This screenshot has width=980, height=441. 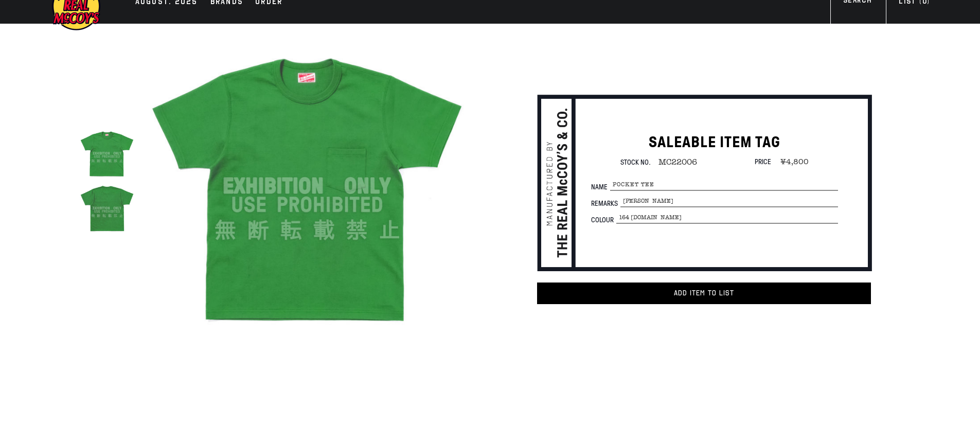 What do you see at coordinates (723, 185) in the screenshot?
I see `span: POCKET TEE` at bounding box center [723, 185].